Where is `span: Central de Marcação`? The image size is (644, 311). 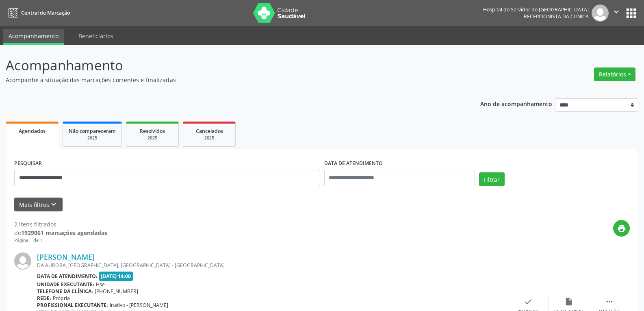 span: Central de Marcação is located at coordinates (46, 12).